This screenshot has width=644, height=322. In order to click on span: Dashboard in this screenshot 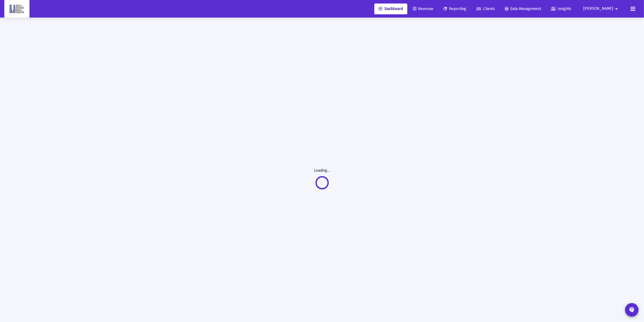, I will do `click(391, 9)`.